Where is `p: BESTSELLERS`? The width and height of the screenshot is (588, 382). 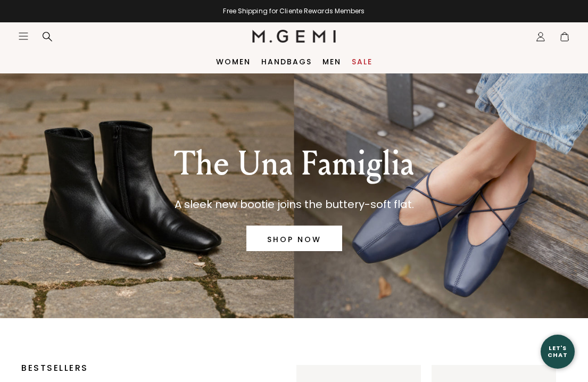 p: BESTSELLERS is located at coordinates (143, 368).